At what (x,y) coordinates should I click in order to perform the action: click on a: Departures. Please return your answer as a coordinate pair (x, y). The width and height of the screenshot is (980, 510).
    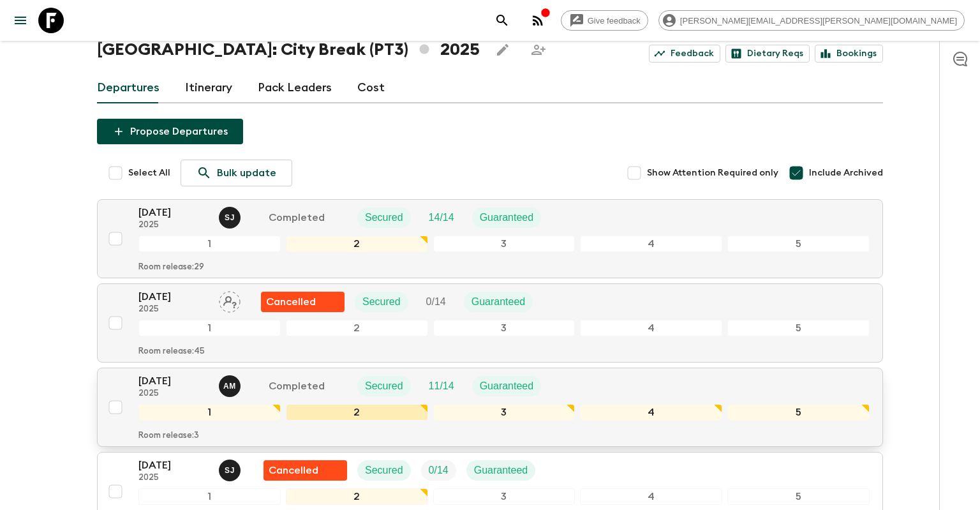
    Looking at the image, I should click on (128, 88).